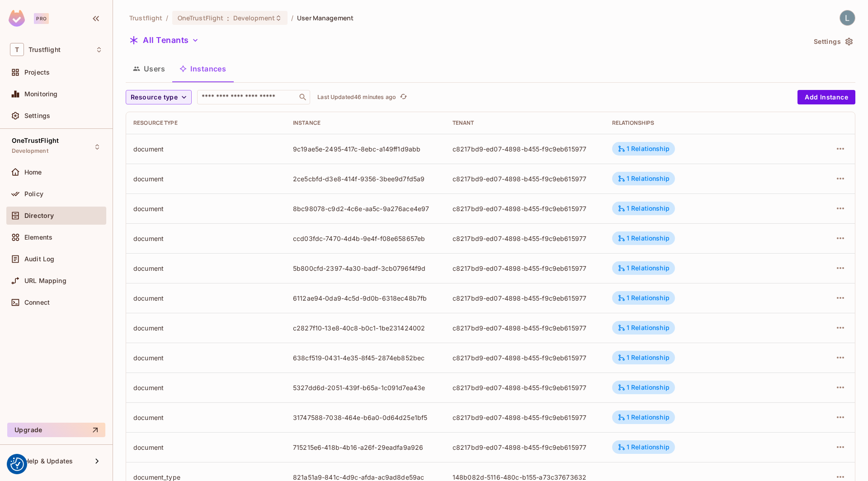 This screenshot has width=868, height=481. Describe the element at coordinates (833, 41) in the screenshot. I see `button: Settings` at that location.